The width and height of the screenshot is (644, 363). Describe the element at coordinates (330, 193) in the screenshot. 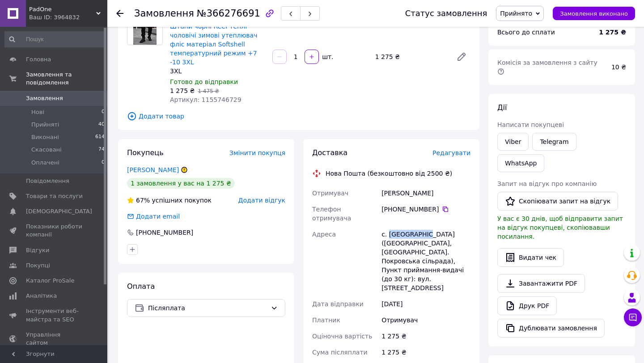

I see `span: Отримувач` at that location.